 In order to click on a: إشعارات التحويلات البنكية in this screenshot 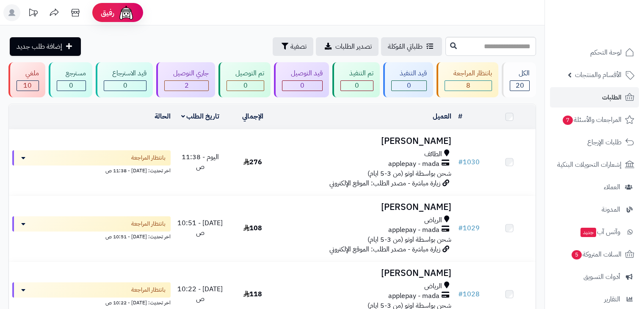, I will do `click(595, 164)`.